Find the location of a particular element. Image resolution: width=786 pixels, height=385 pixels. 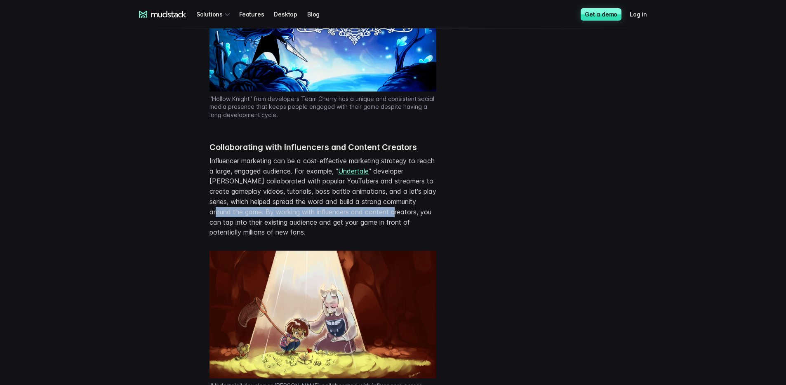

p: "Hollow Knight" from developers Team Cherry has a unique and consistent social media presence tha... is located at coordinates (323, 107).